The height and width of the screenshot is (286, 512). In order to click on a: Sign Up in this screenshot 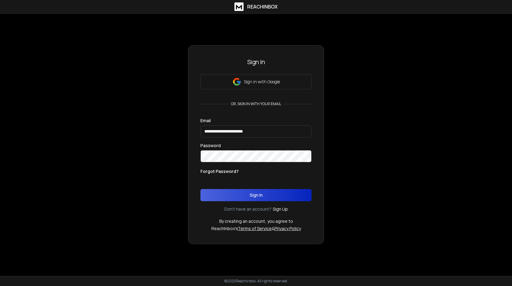, I will do `click(280, 209)`.